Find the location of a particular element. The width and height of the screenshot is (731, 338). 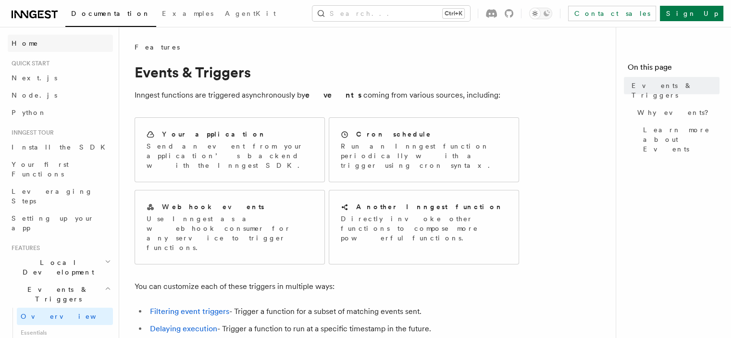

h2: Another Inngest function is located at coordinates (430, 207).